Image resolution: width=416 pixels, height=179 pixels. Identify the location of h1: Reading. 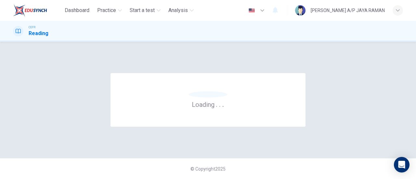
(38, 33).